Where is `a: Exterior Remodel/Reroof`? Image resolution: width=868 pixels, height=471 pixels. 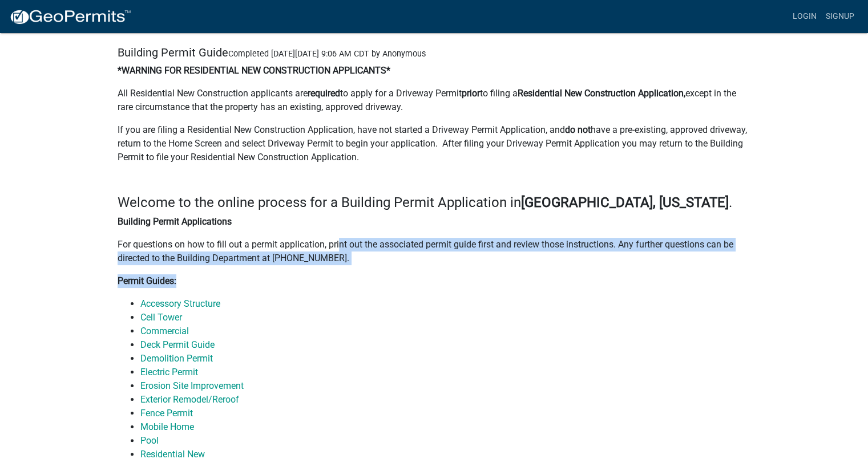 a: Exterior Remodel/Reroof is located at coordinates (190, 400).